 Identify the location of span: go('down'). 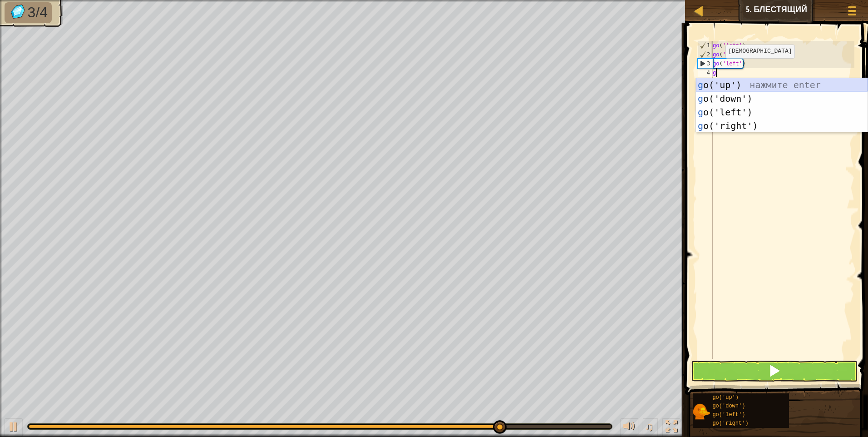
(729, 406).